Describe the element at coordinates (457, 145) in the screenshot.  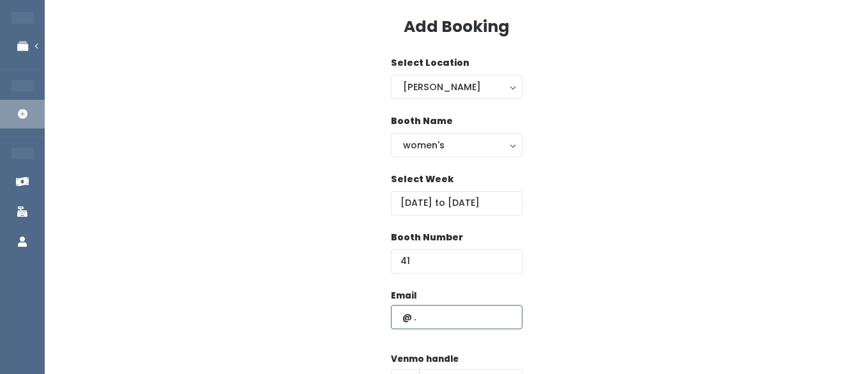
I see `div: women's` at that location.